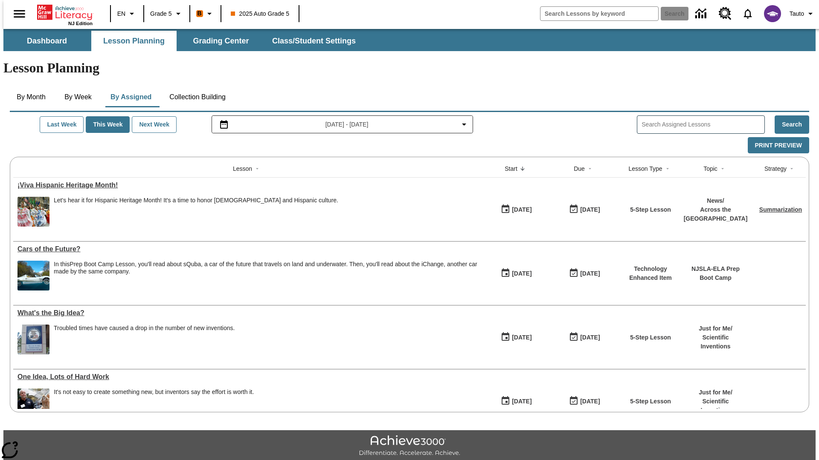 The width and height of the screenshot is (819, 460). I want to click on div: Due, so click(579, 169).